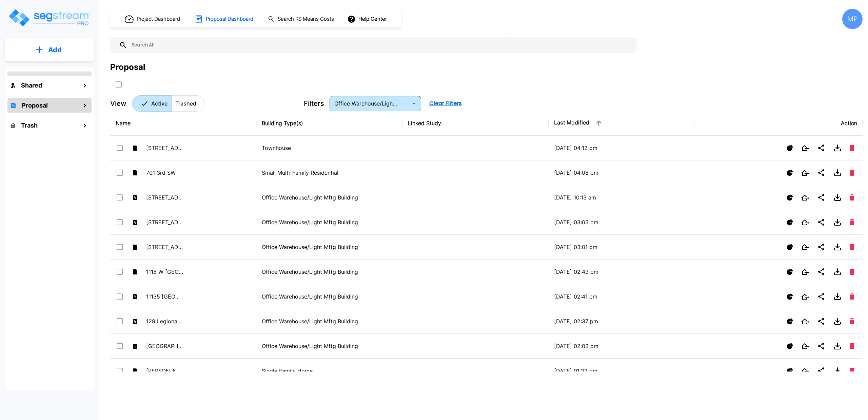  What do you see at coordinates (225, 19) in the screenshot?
I see `button: Proposal Dashboard` at bounding box center [225, 19].